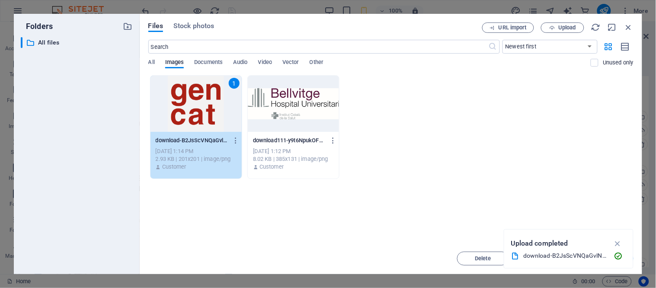  What do you see at coordinates (240, 63) in the screenshot?
I see `span: Audio` at bounding box center [240, 63].